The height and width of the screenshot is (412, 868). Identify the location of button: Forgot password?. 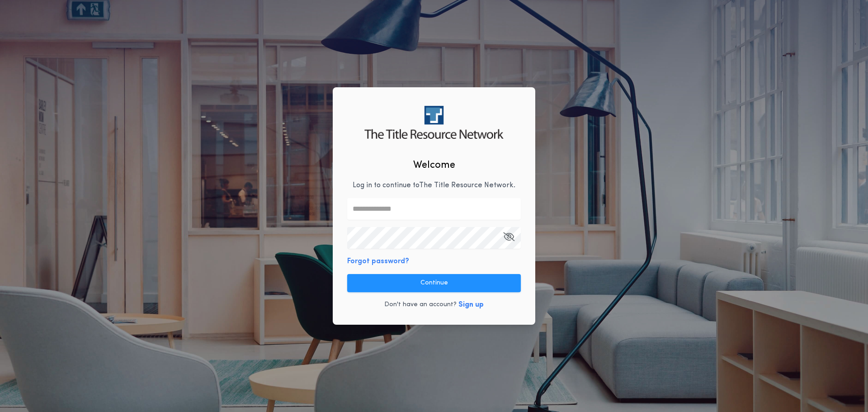
(378, 262).